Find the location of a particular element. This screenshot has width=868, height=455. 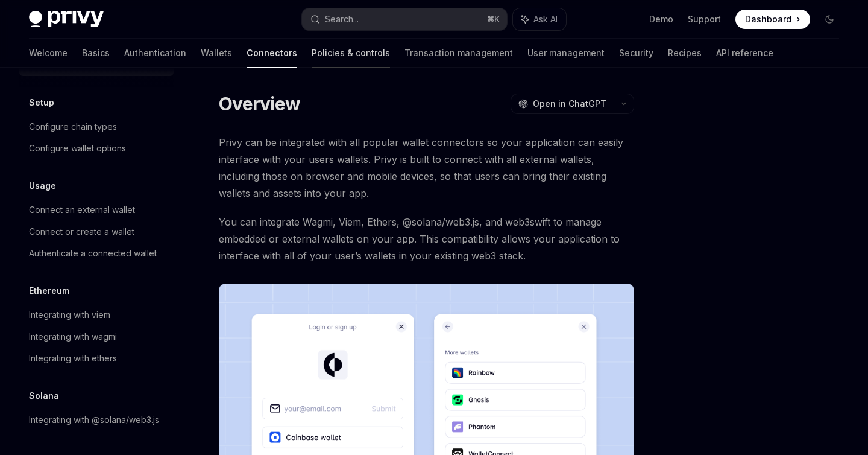

h1: Overview is located at coordinates (259, 104).